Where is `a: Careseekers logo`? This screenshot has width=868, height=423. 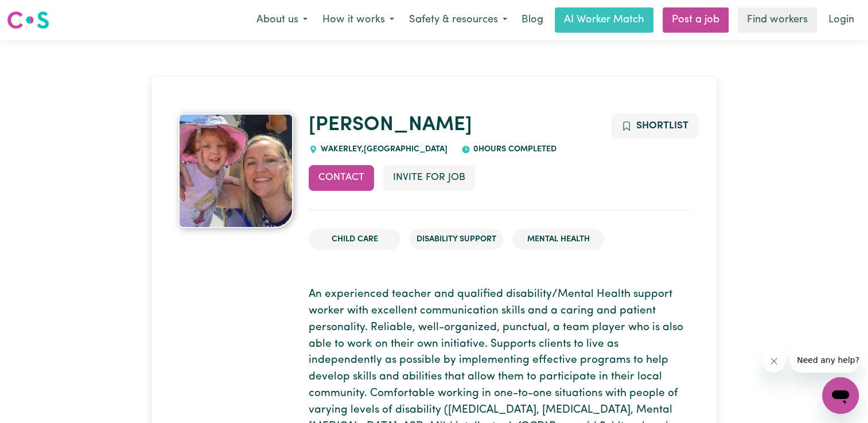 a: Careseekers logo is located at coordinates (28, 20).